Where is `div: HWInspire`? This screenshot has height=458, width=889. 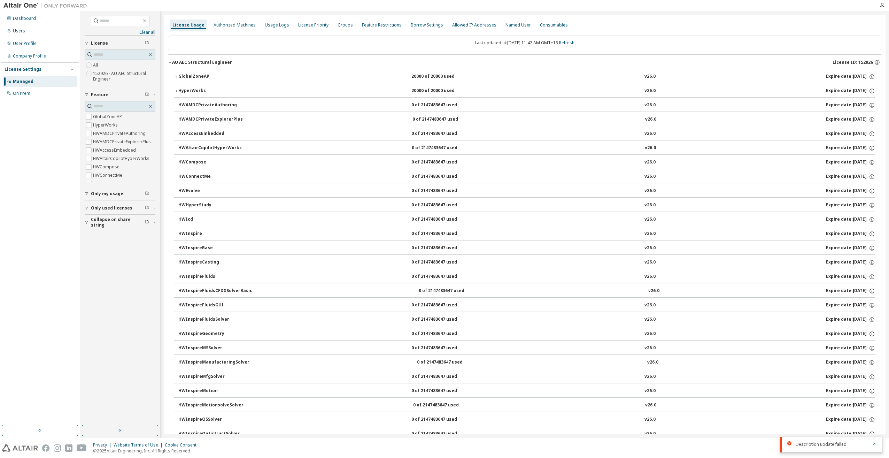
div: HWInspire is located at coordinates (210, 234).